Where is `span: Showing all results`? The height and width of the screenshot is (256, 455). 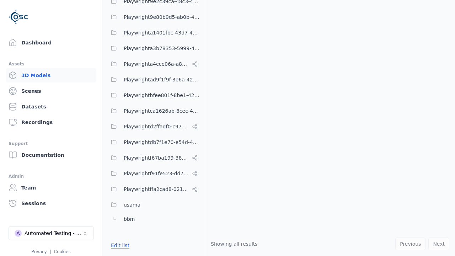 span: Showing all results is located at coordinates (234, 244).